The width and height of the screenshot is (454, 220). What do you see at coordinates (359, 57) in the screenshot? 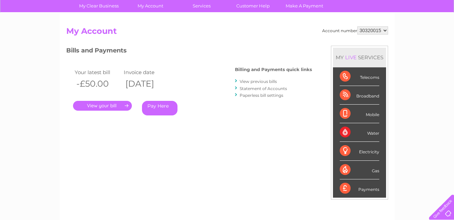
I see `div: MY SERVICES` at bounding box center [359, 57].